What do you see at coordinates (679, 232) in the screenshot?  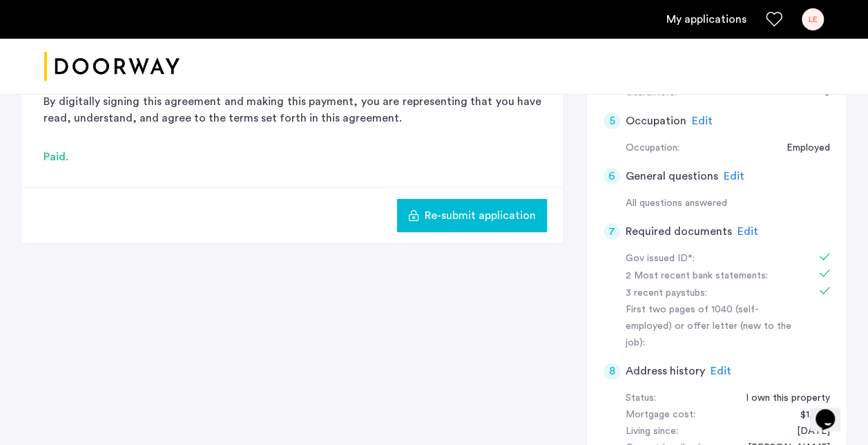 I see `h5: Required documents` at bounding box center [679, 232].